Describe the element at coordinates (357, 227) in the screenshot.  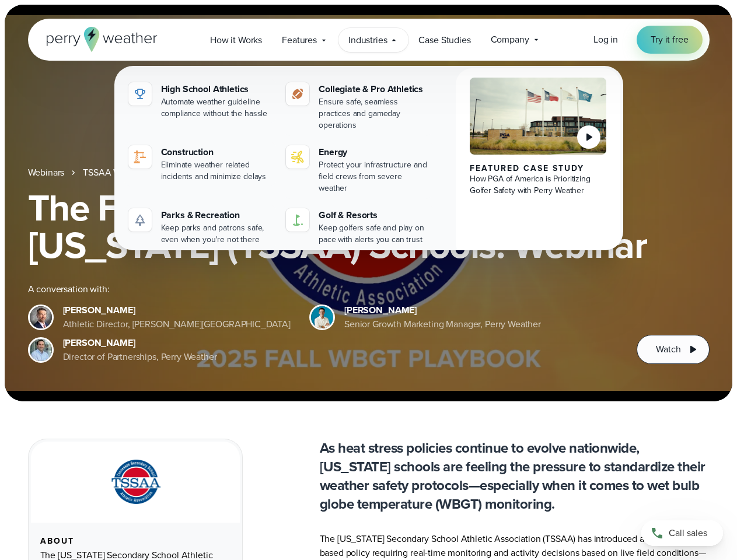
I see `a: Golf & Resorts Keep golfers safe and play on pace with alerts you can trust` at that location.